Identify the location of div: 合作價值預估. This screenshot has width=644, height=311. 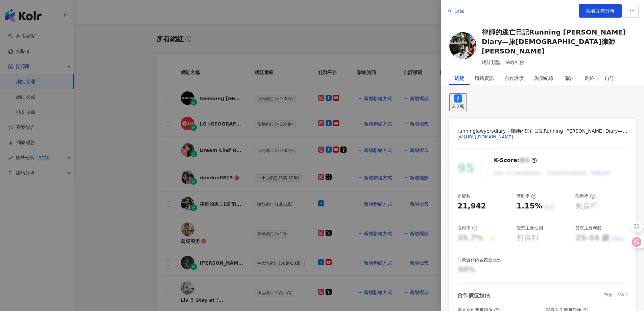
(474, 296).